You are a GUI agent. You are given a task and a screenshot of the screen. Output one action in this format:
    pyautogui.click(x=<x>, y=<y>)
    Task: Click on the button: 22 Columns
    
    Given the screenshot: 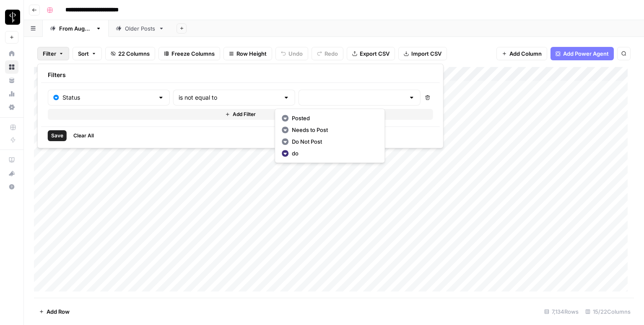 What is the action you would take?
    pyautogui.click(x=130, y=54)
    